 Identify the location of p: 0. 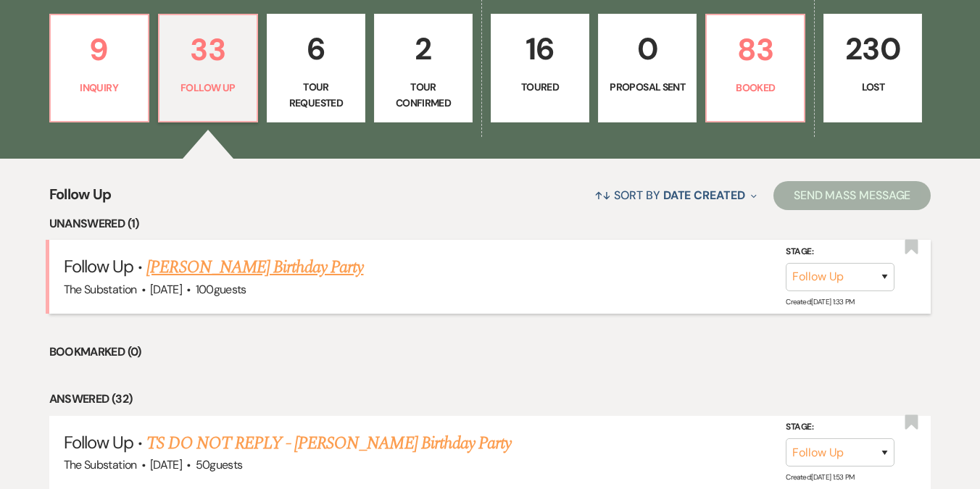
(647, 48).